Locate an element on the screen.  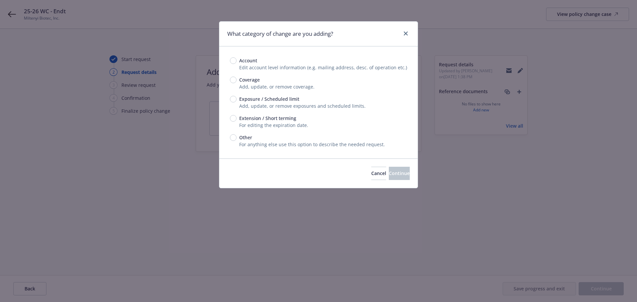
span: Other is located at coordinates (245, 137).